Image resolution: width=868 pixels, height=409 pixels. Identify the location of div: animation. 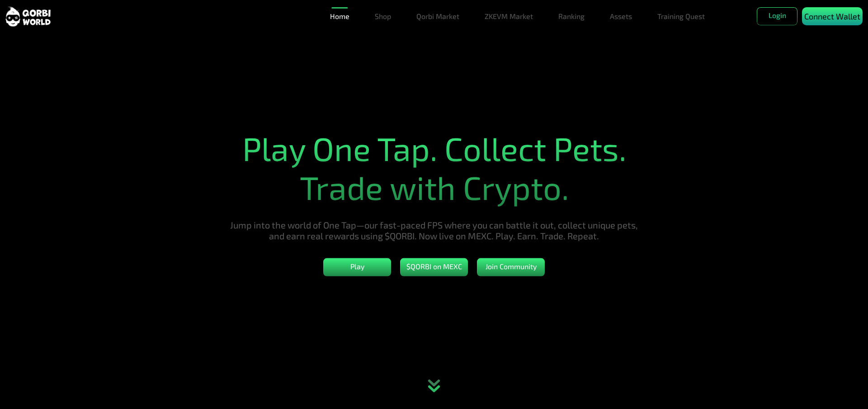
(434, 389).